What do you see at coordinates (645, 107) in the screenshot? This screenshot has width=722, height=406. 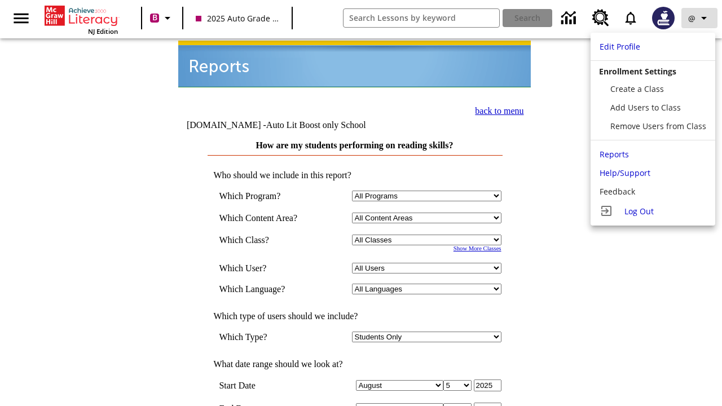 I see `span: Add Users to Class` at bounding box center [645, 107].